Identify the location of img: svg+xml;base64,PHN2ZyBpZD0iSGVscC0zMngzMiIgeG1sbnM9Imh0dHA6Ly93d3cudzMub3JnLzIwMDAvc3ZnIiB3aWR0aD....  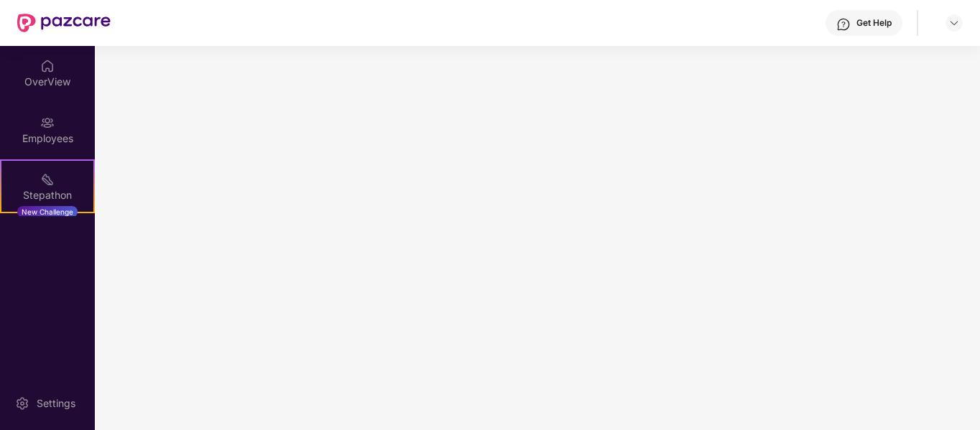
(843, 24).